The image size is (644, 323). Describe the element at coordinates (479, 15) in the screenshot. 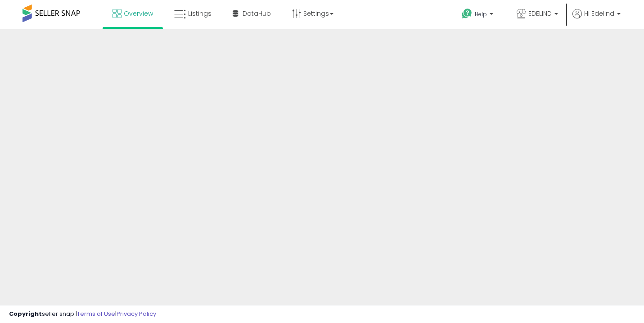

I see `a: Help` at that location.